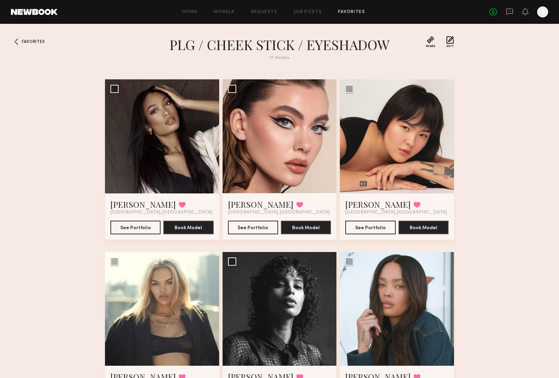  What do you see at coordinates (224, 12) in the screenshot?
I see `a: Models` at bounding box center [224, 12].